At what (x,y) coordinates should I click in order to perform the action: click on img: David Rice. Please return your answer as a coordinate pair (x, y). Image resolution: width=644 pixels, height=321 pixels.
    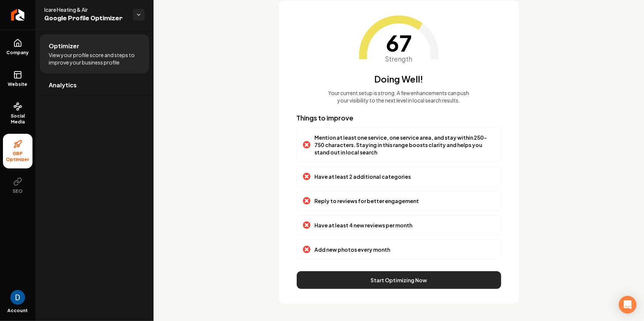
    Looking at the image, I should click on (18, 298).